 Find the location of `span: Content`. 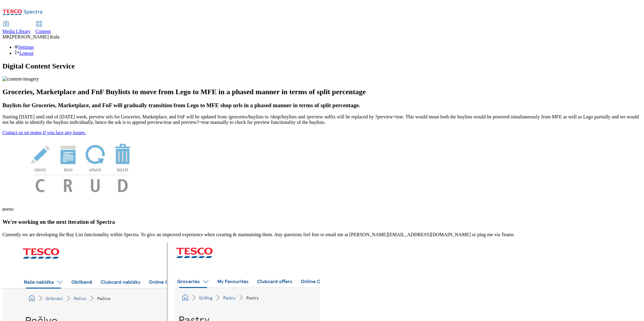

span: Content is located at coordinates (43, 31).